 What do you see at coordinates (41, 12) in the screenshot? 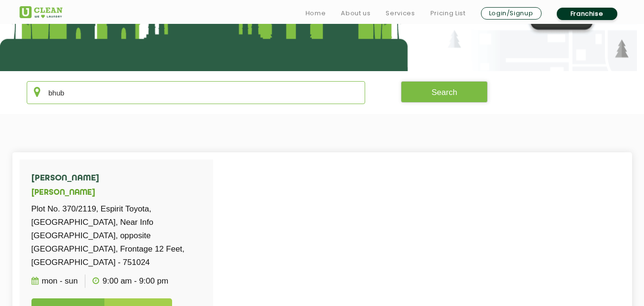
I see `img: UClean Laundry and Dry Cleaning` at bounding box center [41, 12].